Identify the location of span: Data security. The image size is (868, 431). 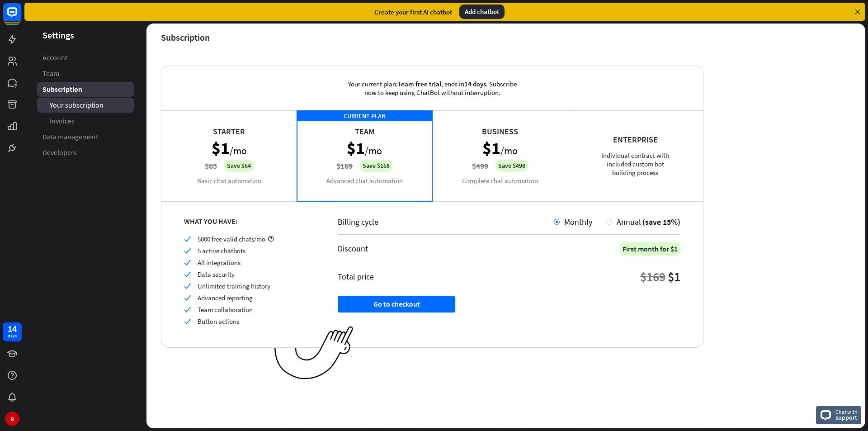
(216, 274).